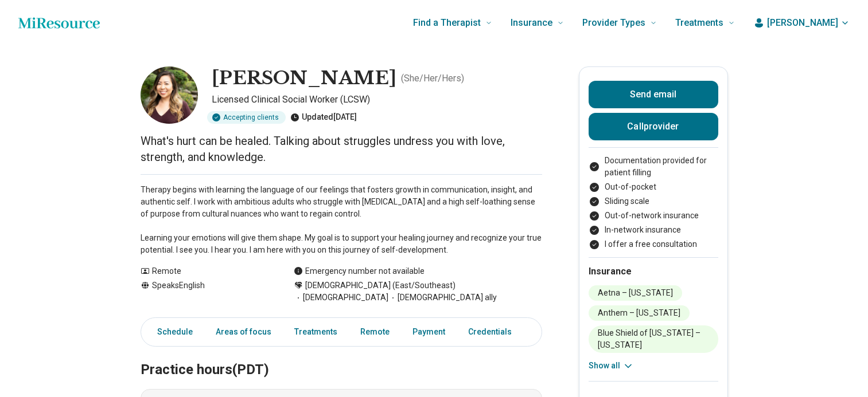 The height and width of the screenshot is (397, 868). Describe the element at coordinates (432, 79) in the screenshot. I see `p: ( She/Her/Hers )` at that location.